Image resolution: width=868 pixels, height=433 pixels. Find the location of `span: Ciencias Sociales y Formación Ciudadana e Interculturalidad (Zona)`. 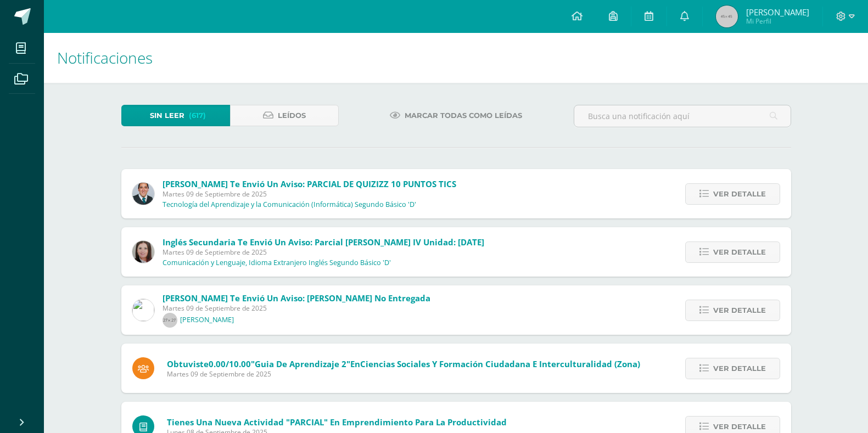

span: Ciencias Sociales y Formación Ciudadana e Interculturalidad (Zona) is located at coordinates (500, 364).